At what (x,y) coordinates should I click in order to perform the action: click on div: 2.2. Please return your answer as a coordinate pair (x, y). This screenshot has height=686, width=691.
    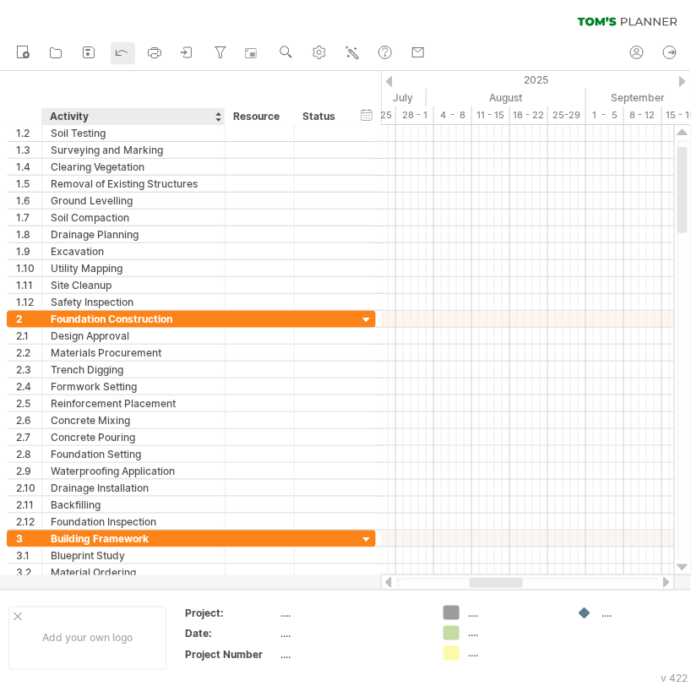
    Looking at the image, I should click on (29, 352).